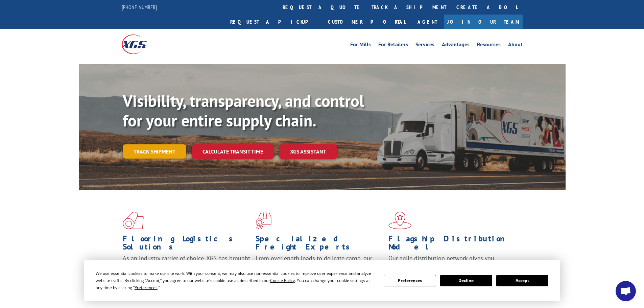 The width and height of the screenshot is (644, 308). I want to click on span: Our agile distribution network gives you nationwide inventory management on demand., so click(451, 262).